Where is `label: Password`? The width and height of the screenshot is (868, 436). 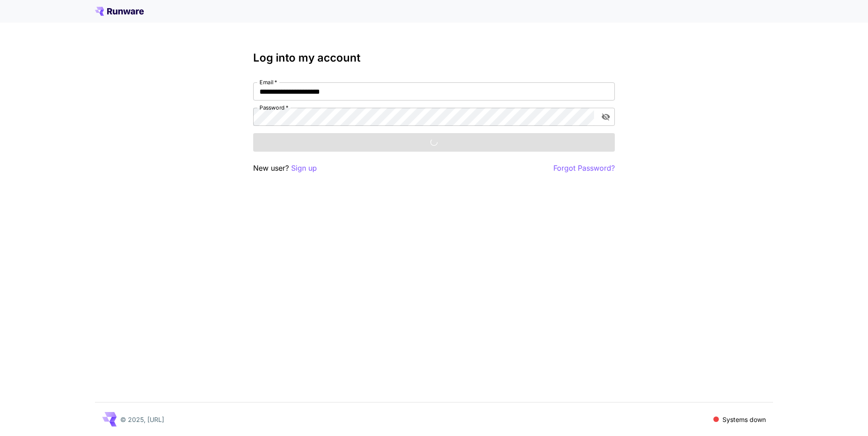 label: Password is located at coordinates (274, 107).